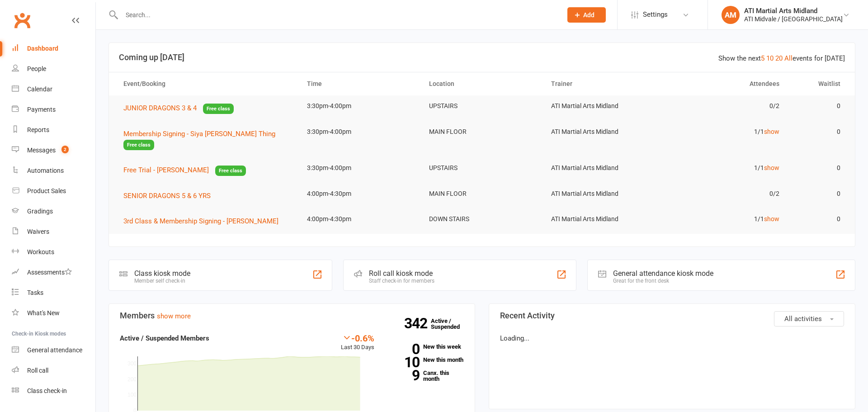 The image size is (868, 412). Describe the element at coordinates (207, 83) in the screenshot. I see `th: Event/Booking` at that location.